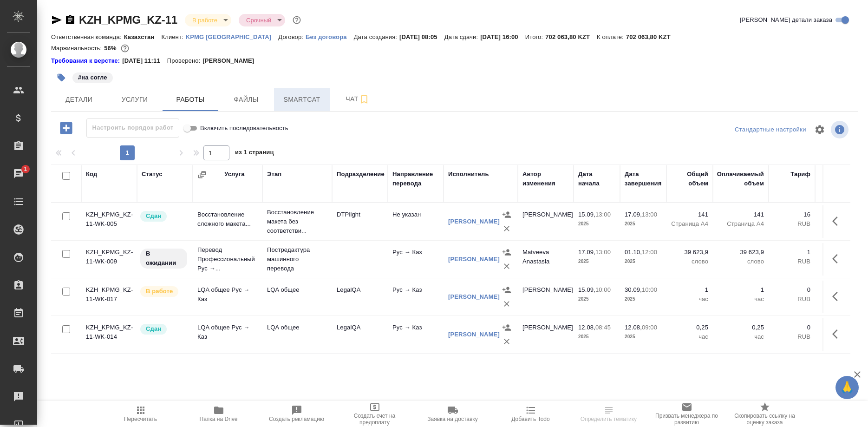 The height and width of the screenshot is (427, 868). What do you see at coordinates (415, 179) in the screenshot?
I see `div: Направление перевода` at bounding box center [415, 179].